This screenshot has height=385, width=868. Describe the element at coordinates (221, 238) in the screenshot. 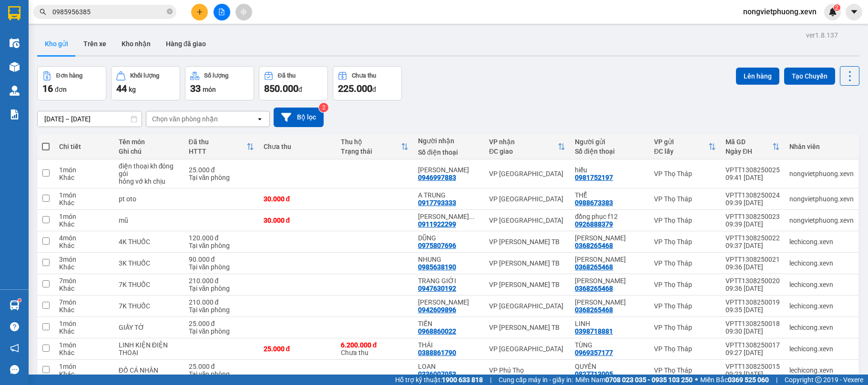

I see `div: 120.000 đ` at that location.